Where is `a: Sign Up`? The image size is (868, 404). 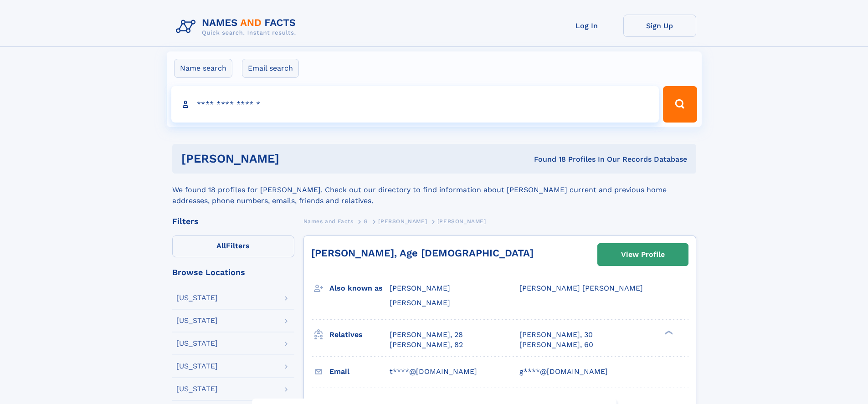 a: Sign Up is located at coordinates (660, 26).